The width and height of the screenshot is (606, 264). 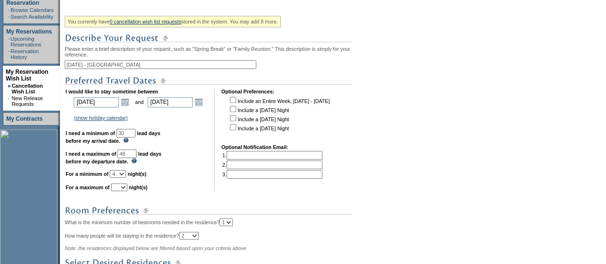 What do you see at coordinates (112, 92) in the screenshot?
I see `b: I would like to stay sometime between` at bounding box center [112, 92].